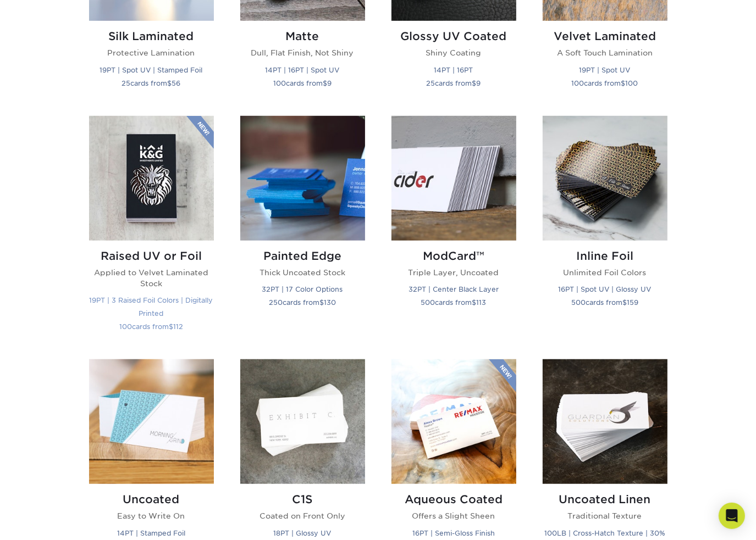 Image resolution: width=756 pixels, height=540 pixels. What do you see at coordinates (151, 256) in the screenshot?
I see `h2: Raised UV or Foil` at bounding box center [151, 256].